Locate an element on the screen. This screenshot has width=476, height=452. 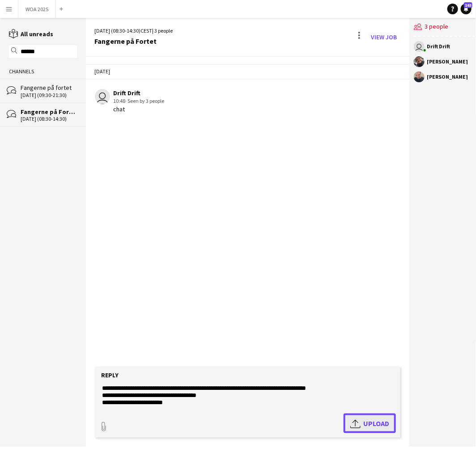
a: All unreads is located at coordinates (31, 34).